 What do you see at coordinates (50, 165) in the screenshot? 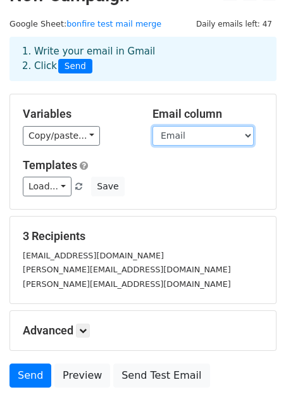
I see `a: Templates` at bounding box center [50, 165].